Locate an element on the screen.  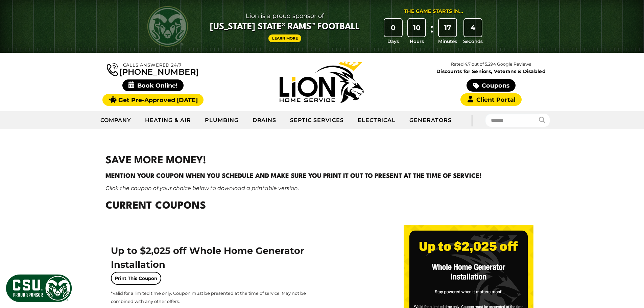
a: Septic Services is located at coordinates (317, 120).